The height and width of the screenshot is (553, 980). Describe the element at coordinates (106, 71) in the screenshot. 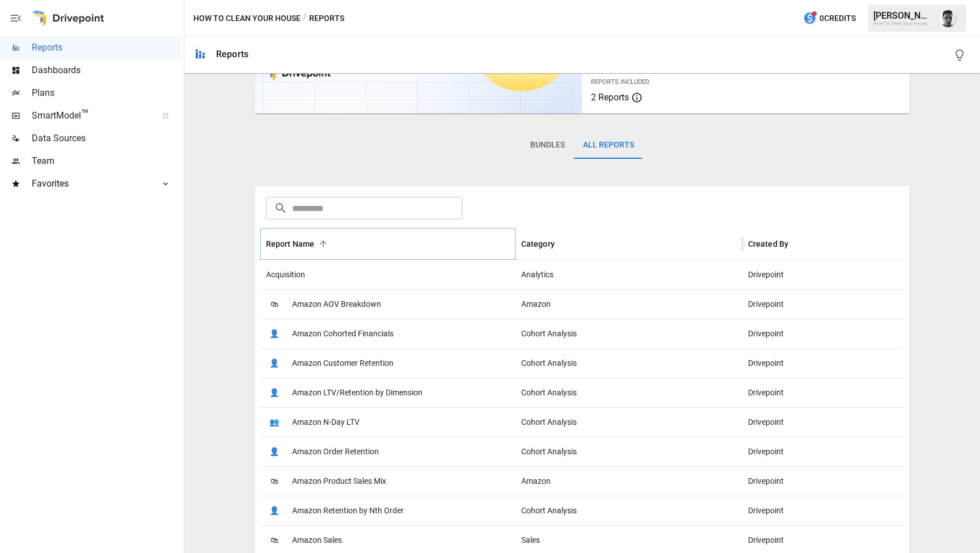

I see `span: Dashboards` at that location.